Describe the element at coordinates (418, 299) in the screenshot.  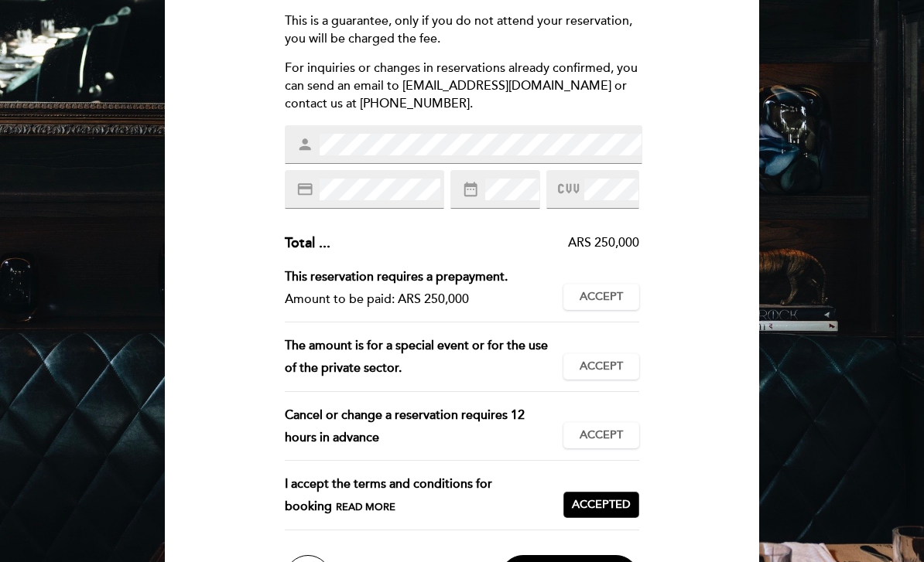
I see `div: Amount to be paid: ARS 250,000` at that location.